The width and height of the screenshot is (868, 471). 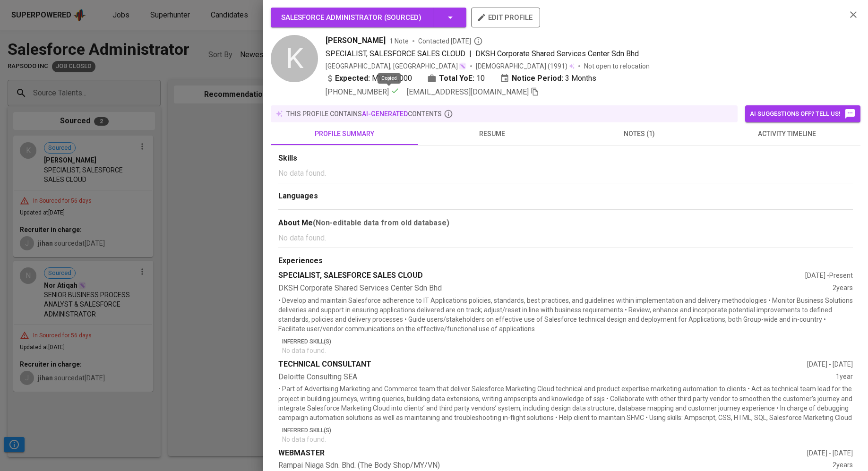 I want to click on div: SPECIALIST, SALESFORCE SALES CLOUD, so click(x=541, y=275).